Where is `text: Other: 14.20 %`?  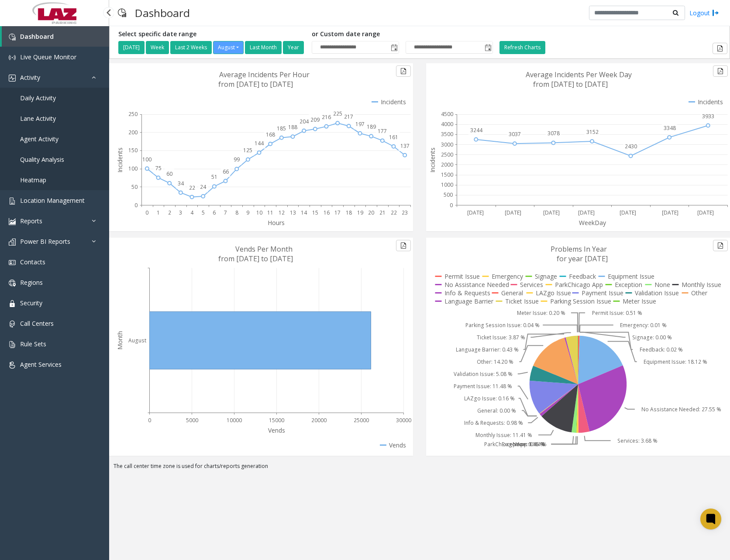
text: Other: 14.20 % is located at coordinates (495, 362).